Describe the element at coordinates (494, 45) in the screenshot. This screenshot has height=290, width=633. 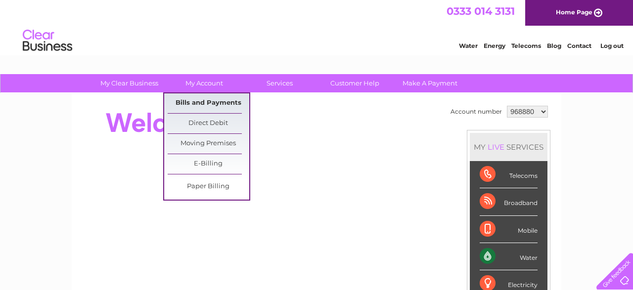
I see `a: Energy` at that location.